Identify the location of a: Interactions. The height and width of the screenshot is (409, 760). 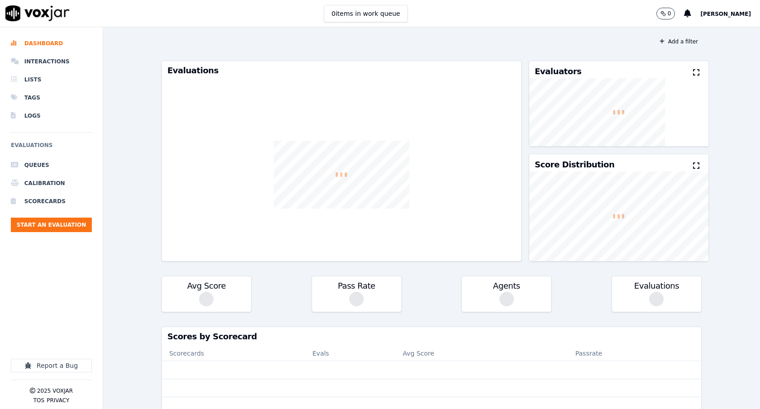
(51, 61).